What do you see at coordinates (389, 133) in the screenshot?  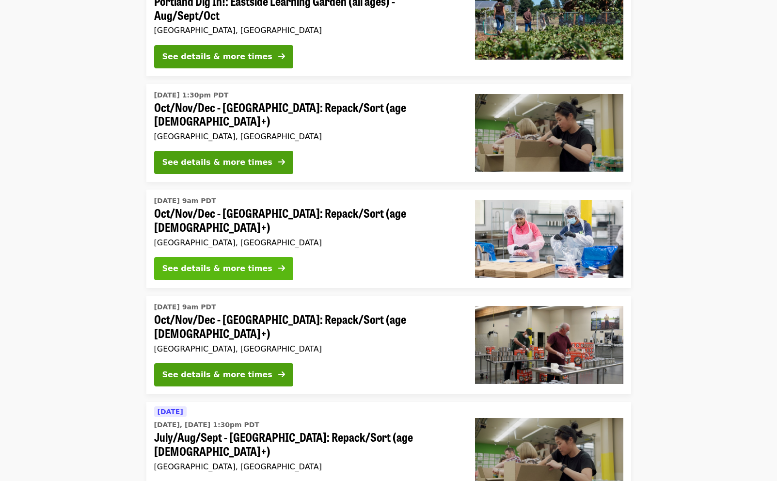 I see `a: See details for "Oct/Nov/Dec - Portland: Repack/Sort (age 8+)"` at bounding box center [389, 133].